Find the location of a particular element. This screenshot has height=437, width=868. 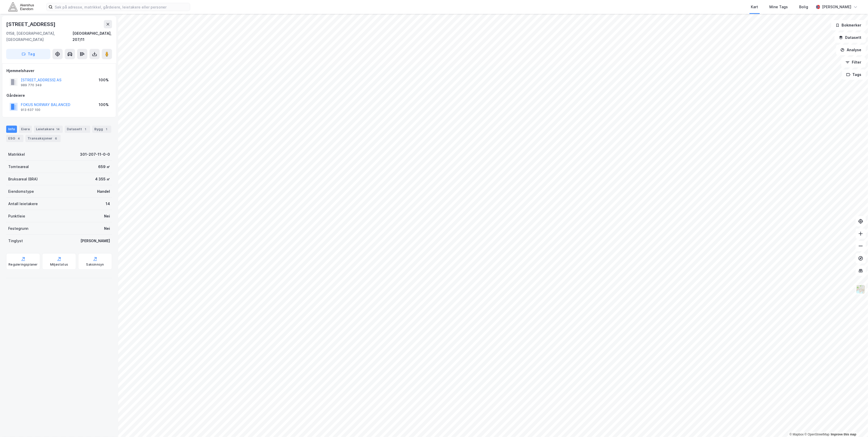

div: Gårdeiere is located at coordinates (59, 96).